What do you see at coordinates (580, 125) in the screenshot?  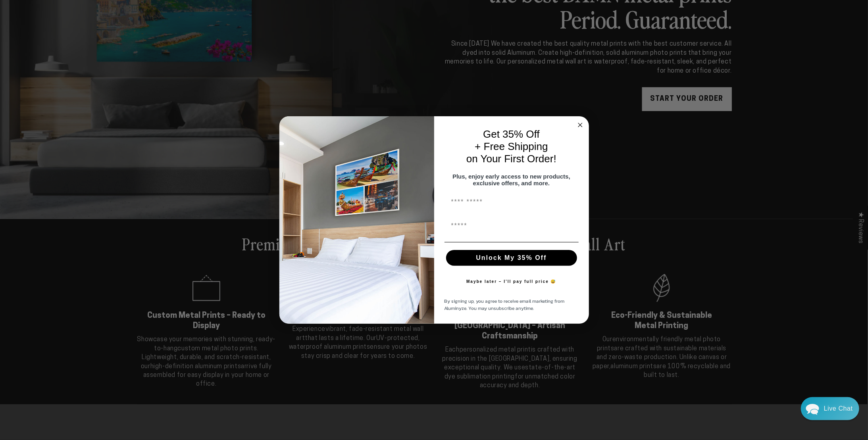 I see `button: Close dialog` at bounding box center [580, 125].